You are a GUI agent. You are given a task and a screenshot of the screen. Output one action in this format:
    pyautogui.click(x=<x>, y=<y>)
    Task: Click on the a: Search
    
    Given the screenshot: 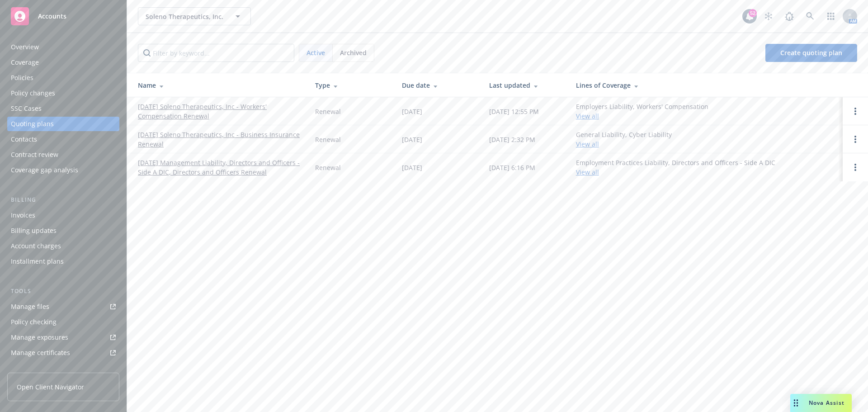 What is the action you would take?
    pyautogui.click(x=810, y=16)
    